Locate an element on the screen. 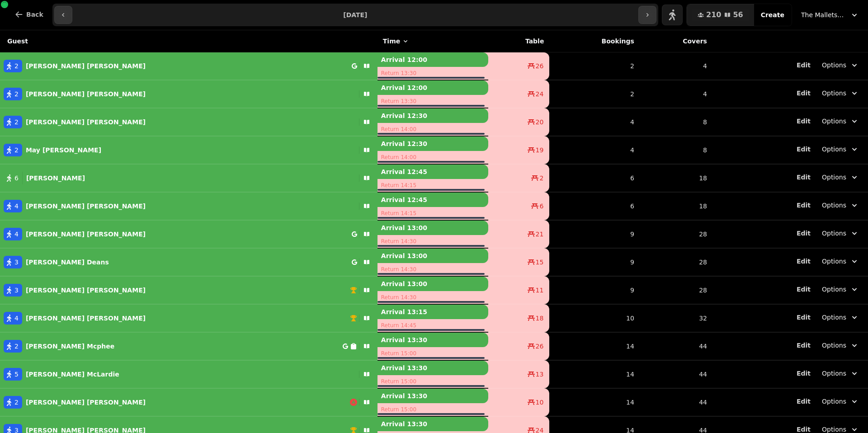 The image size is (868, 433). span: 15 is located at coordinates (540, 262).